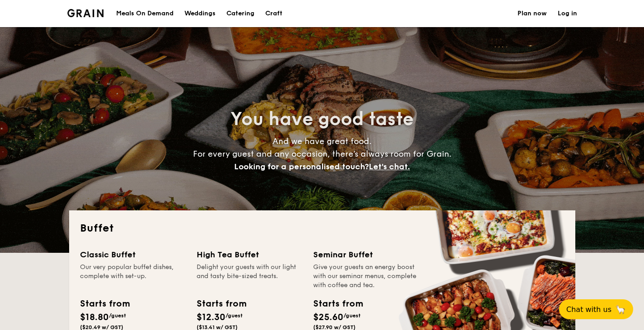 This screenshot has height=330, width=644. Describe the element at coordinates (249, 276) in the screenshot. I see `div: Delight your guests with our light and tasty bite-sized treats.` at that location.